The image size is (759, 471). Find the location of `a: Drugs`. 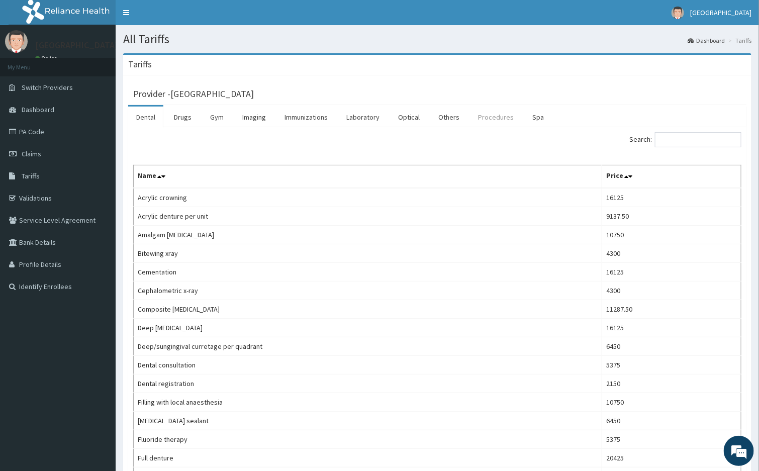

a: Drugs is located at coordinates (183, 117).